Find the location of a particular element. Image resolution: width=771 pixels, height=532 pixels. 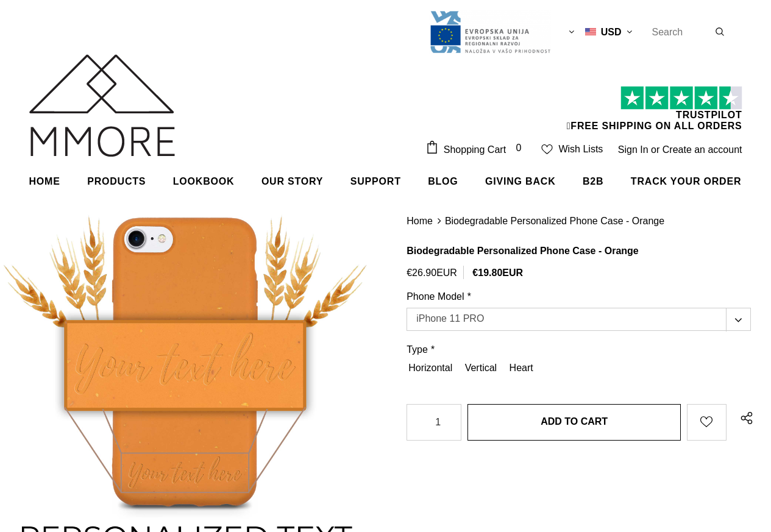

img: Javni Razpis is located at coordinates (490, 31).